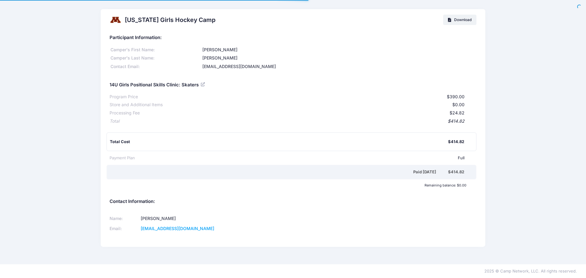 The height and width of the screenshot is (278, 586). Describe the element at coordinates (124, 229) in the screenshot. I see `td: Email:` at that location.